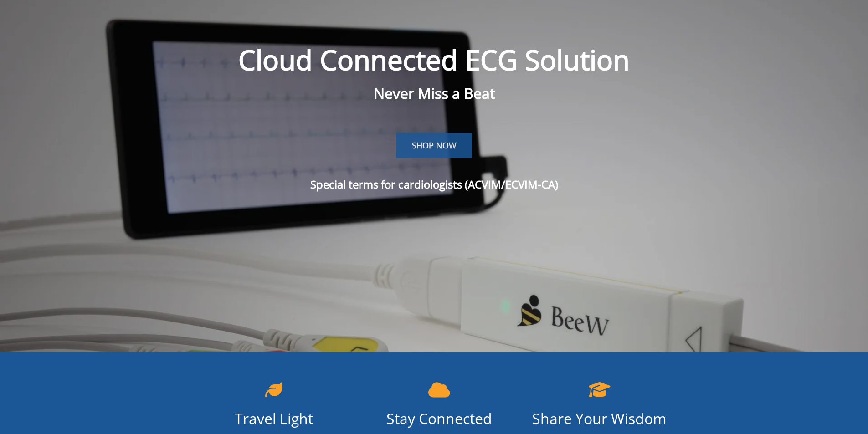 The height and width of the screenshot is (434, 868). I want to click on span: Never Miss a Beat, so click(434, 93).